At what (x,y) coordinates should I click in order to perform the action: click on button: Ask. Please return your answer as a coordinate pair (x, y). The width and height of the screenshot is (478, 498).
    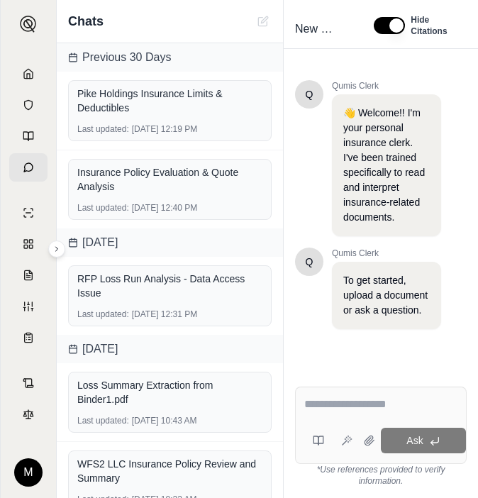
    Looking at the image, I should click on (424, 441).